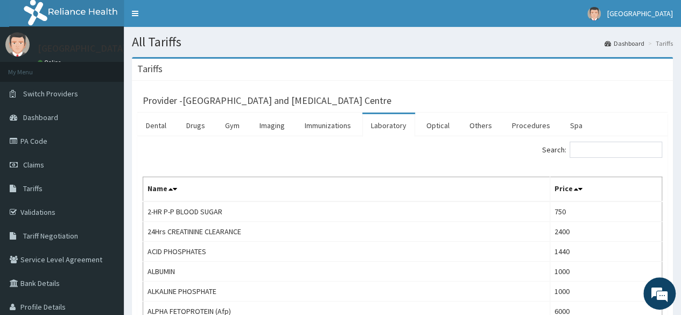  What do you see at coordinates (347, 212) in the screenshot?
I see `td: 2-HR P-P BLOOD SUGAR` at bounding box center [347, 212].